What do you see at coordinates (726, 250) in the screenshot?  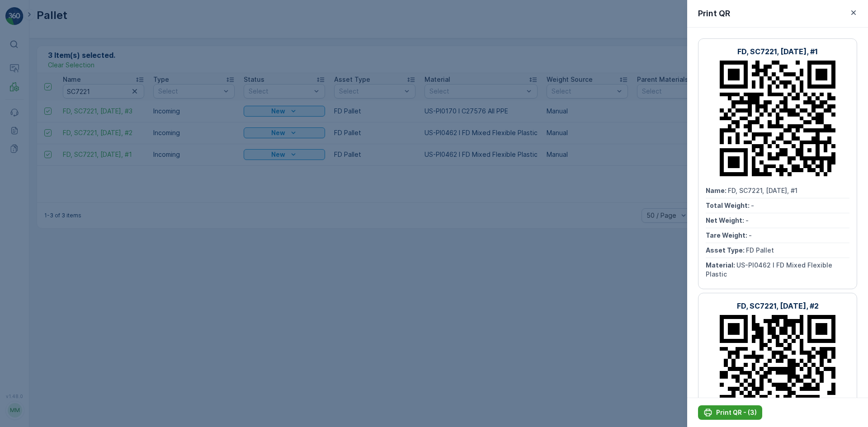 I see `span: Asset Type :` at bounding box center [726, 250].